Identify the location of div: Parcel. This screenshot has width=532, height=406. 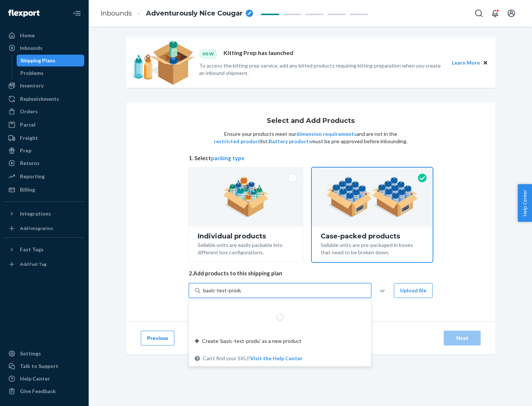
(28, 125).